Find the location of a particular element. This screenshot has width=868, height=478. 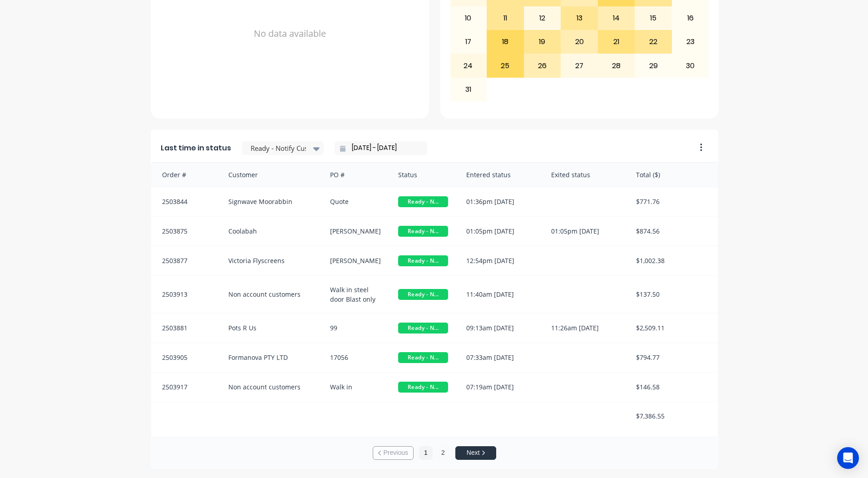

div: 19 is located at coordinates (543, 42).